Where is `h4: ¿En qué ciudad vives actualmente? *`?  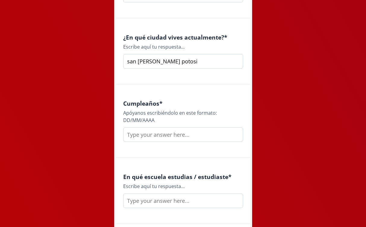 h4: ¿En qué ciudad vives actualmente? * is located at coordinates (183, 37).